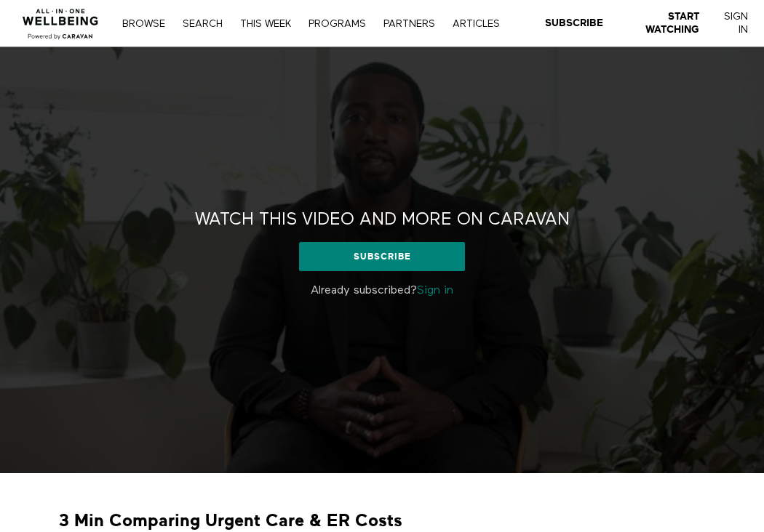 This screenshot has width=764, height=532. Describe the element at coordinates (435, 291) in the screenshot. I see `a: Sign in` at that location.